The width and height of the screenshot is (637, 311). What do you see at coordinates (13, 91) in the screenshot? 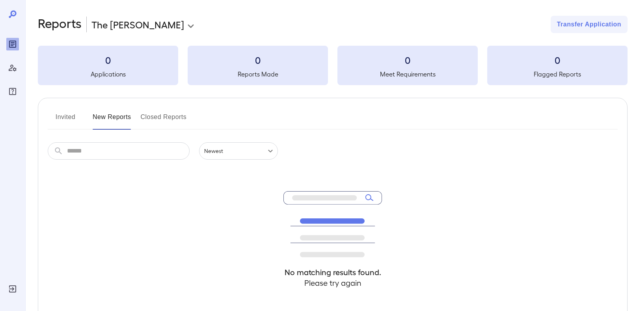
I see `div: FAQ` at bounding box center [13, 91].